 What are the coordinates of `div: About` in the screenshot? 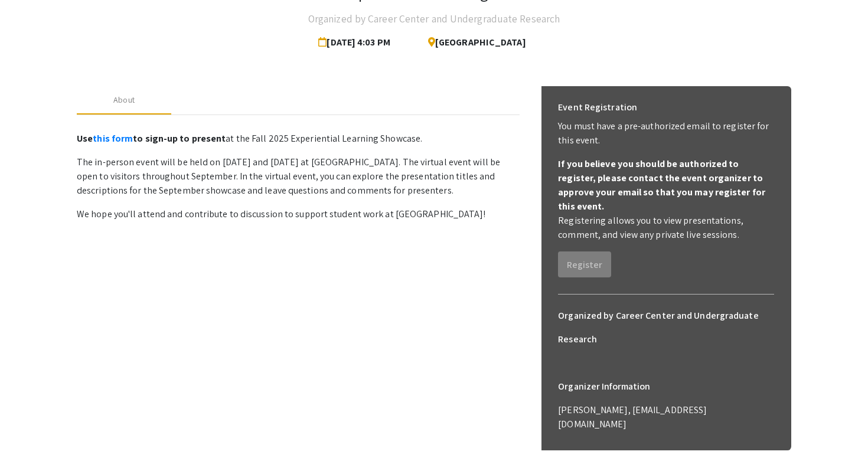 It's located at (124, 100).